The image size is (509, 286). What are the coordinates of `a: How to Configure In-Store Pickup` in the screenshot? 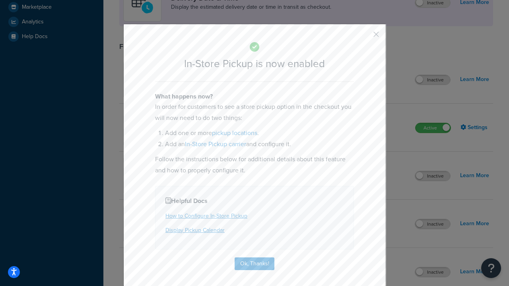 It's located at (206, 216).